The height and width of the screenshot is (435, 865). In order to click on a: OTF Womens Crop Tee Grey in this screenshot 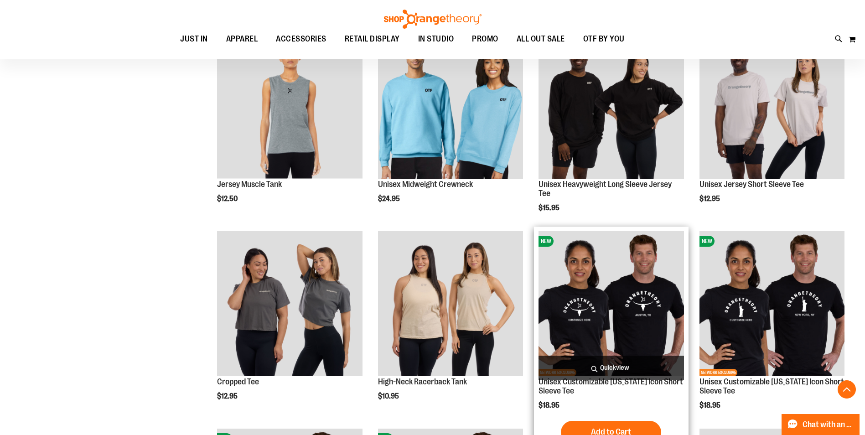, I will do `click(289, 304)`.